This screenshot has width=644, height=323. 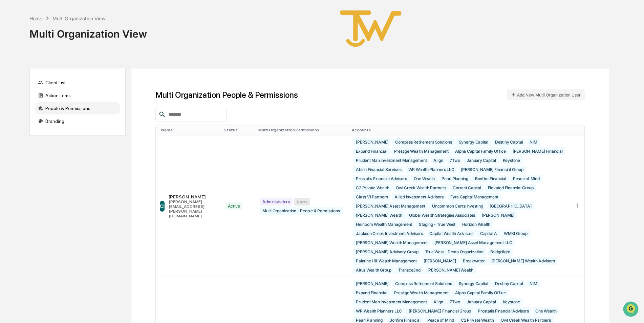 What do you see at coordinates (500, 251) in the screenshot?
I see `div: Bridgelight` at bounding box center [500, 251].